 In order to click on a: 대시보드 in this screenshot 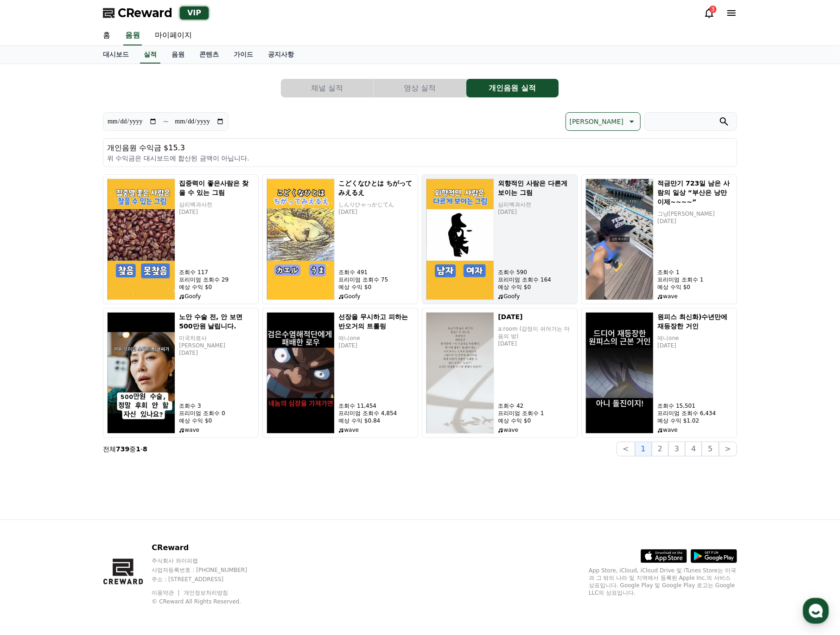, I will do `click(116, 55)`.